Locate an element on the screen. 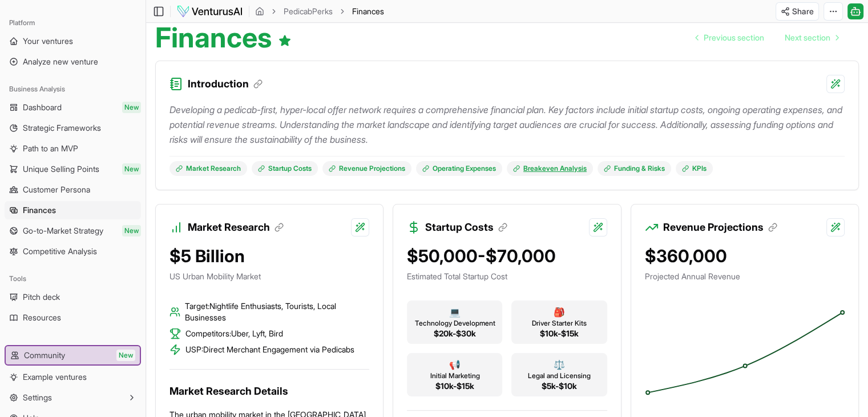 This screenshot has width=868, height=417. p: Developing a pedicab-first, hyper-local offer network requires a comprehensive financial plan. Ke... is located at coordinates (507, 124).